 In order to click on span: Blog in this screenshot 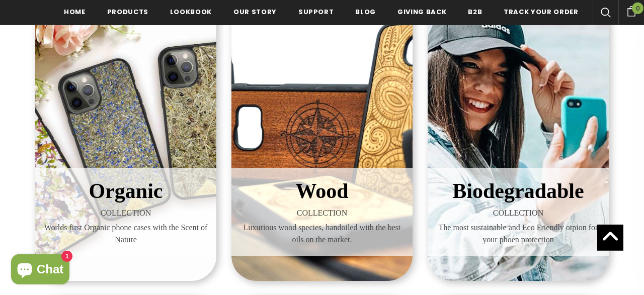, I will do `click(366, 12)`.